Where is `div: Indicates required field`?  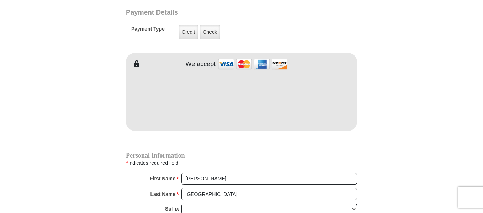
div: Indicates required field is located at coordinates (241, 163).